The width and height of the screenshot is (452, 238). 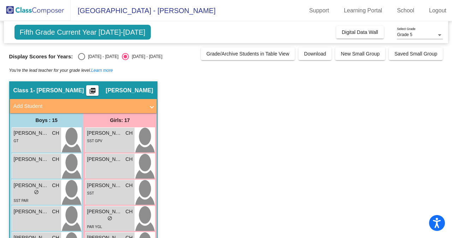 I want to click on span: Grade 5, so click(x=404, y=35).